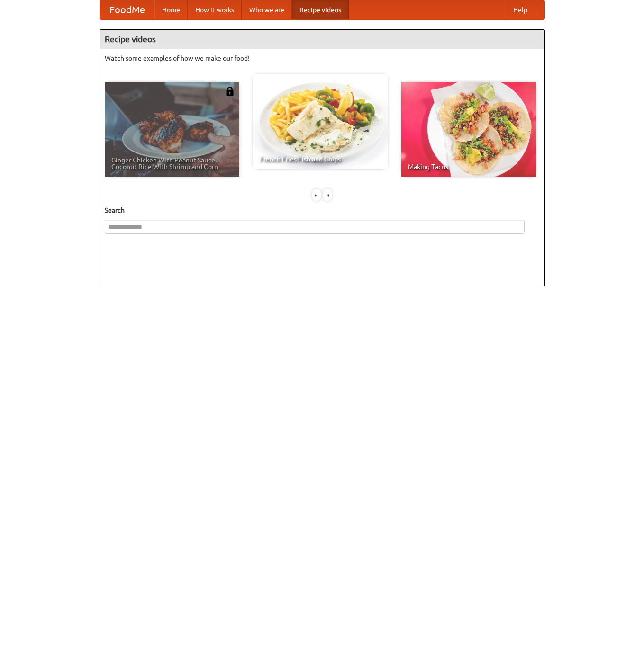  What do you see at coordinates (214, 10) in the screenshot?
I see `a: How it works` at bounding box center [214, 10].